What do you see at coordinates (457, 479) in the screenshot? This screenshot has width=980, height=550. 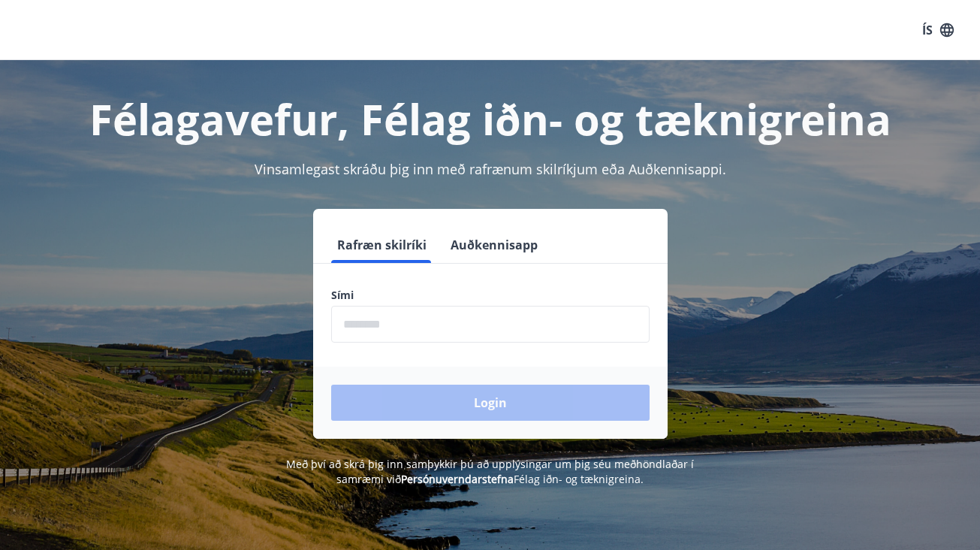 I see `a: Persónuverndarstefna` at bounding box center [457, 479].